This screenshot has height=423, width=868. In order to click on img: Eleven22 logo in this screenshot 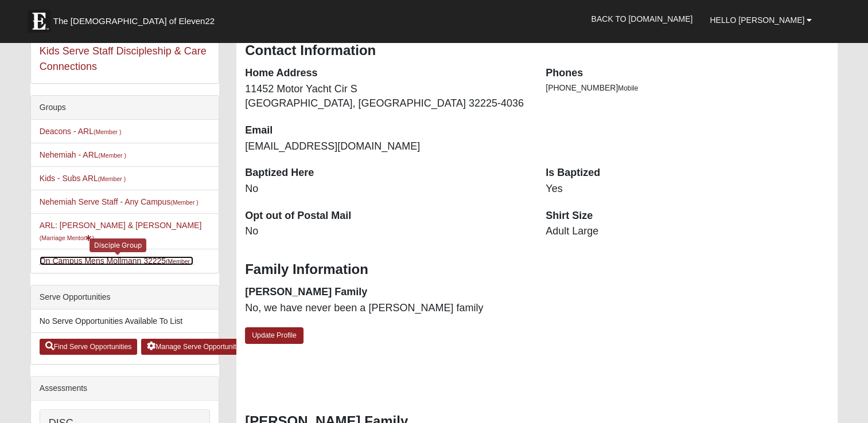, I will do `click(39, 21)`.